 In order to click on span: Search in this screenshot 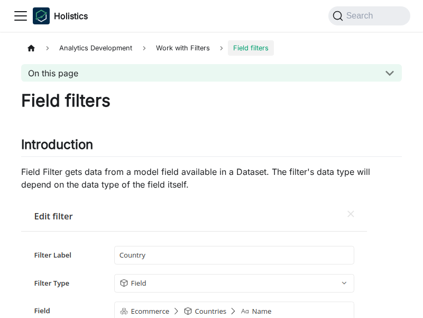, I will do `click(362, 16)`.